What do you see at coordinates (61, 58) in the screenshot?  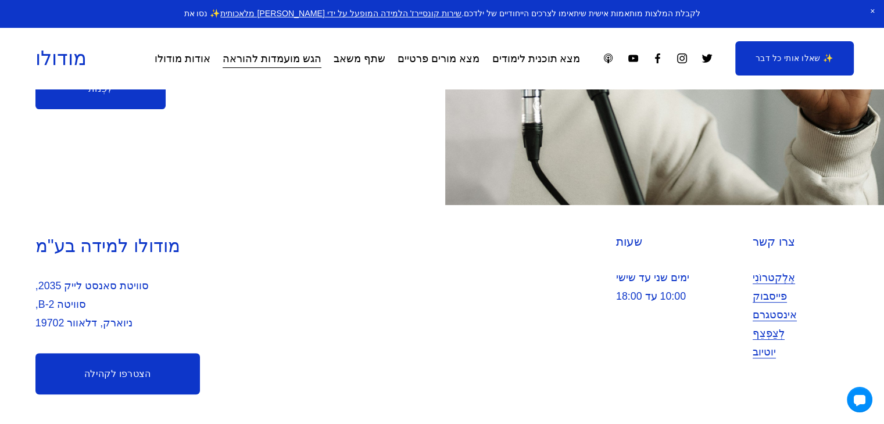 I see `font: מודולו` at bounding box center [61, 58].